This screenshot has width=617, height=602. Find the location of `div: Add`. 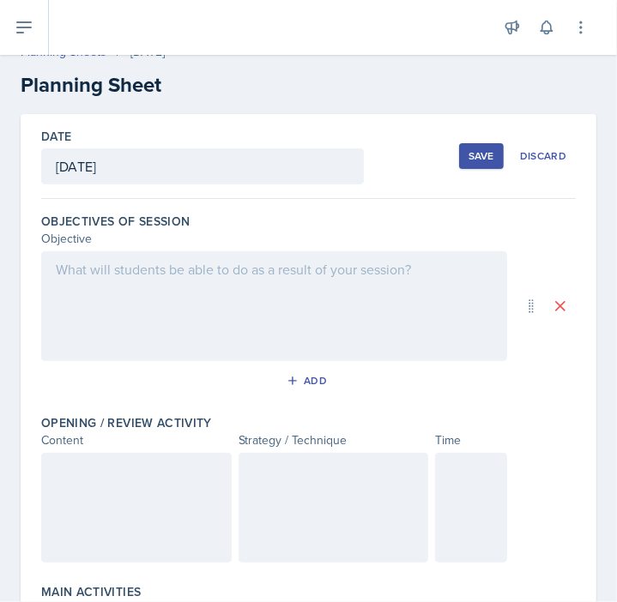

div: Add is located at coordinates (308, 381).